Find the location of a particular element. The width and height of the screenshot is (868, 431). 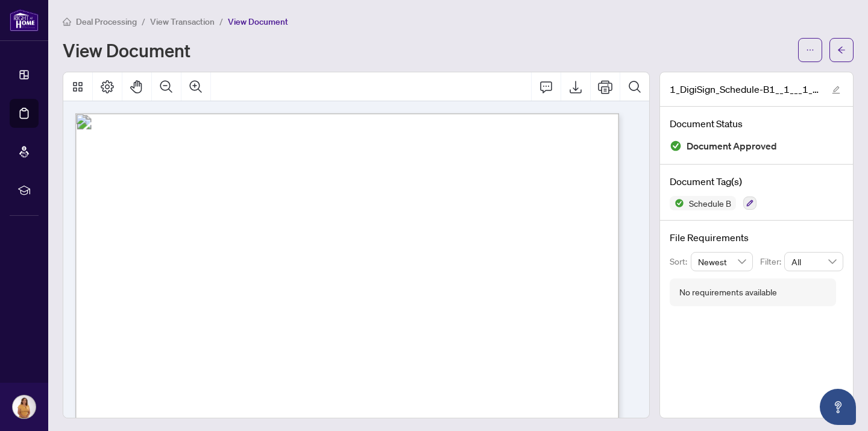

img: Document Status is located at coordinates (676, 146).